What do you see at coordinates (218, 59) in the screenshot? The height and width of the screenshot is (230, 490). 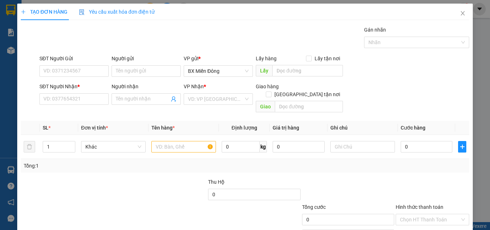 I see `div: VP gửi` at bounding box center [218, 59].